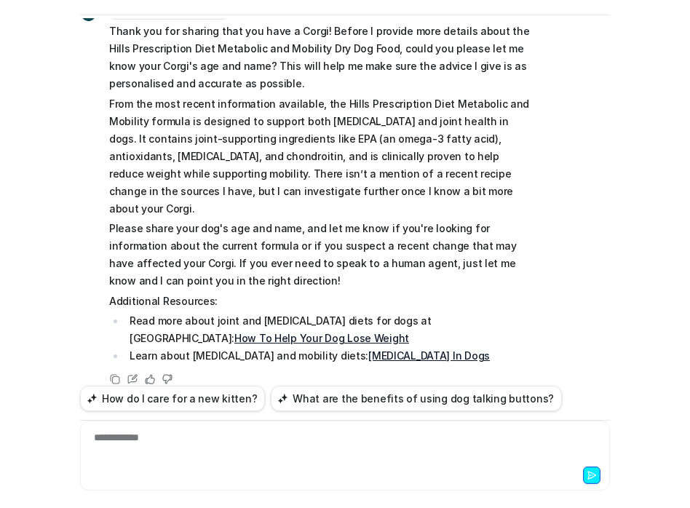 Image resolution: width=690 pixels, height=508 pixels. I want to click on button: What are the benefits of using dog talking buttons?, so click(416, 398).